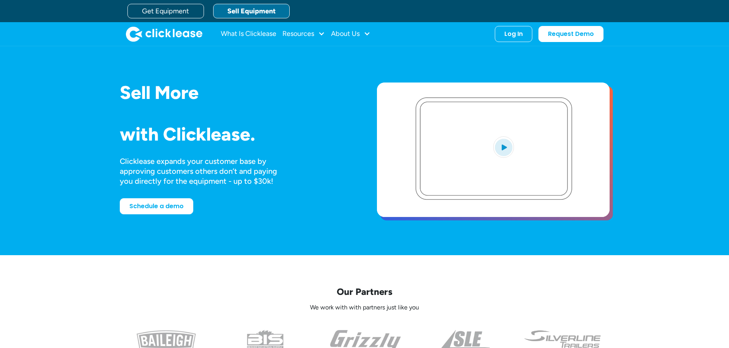  What do you see at coordinates (503, 147) in the screenshot?
I see `img: Blue play button logo on a light blue circular background` at bounding box center [503, 147].